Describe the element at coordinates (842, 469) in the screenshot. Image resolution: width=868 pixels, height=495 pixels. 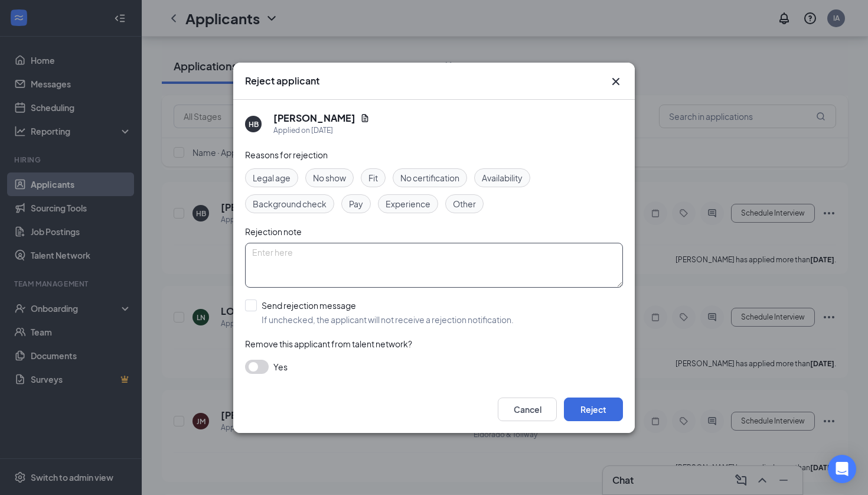
I see `div: Open Intercom Messenger` at that location.